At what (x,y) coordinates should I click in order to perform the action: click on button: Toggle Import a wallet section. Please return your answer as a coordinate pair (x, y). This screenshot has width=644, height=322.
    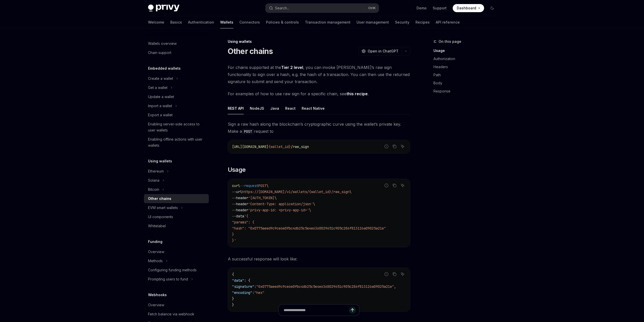
    Looking at the image, I should click on (176, 106).